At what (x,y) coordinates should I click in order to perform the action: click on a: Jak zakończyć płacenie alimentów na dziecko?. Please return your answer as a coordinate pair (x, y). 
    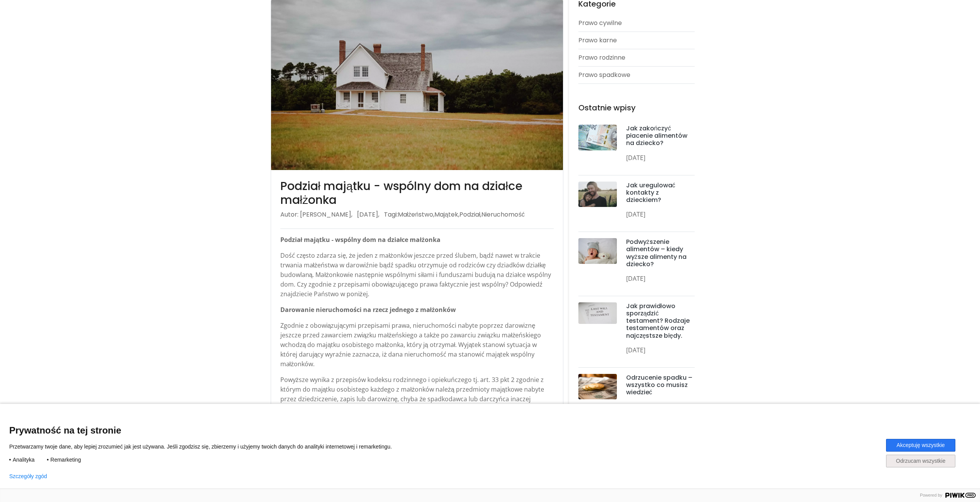
    Looking at the image, I should click on (657, 135).